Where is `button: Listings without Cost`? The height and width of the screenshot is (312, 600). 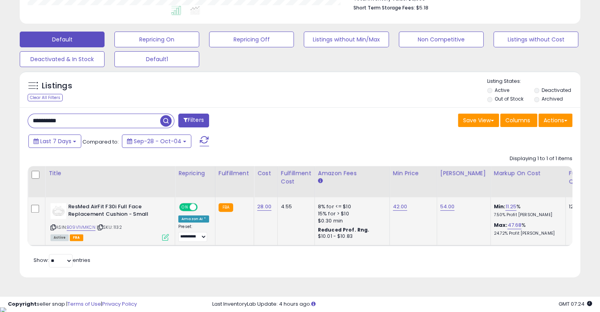 button: Listings without Cost is located at coordinates (536, 39).